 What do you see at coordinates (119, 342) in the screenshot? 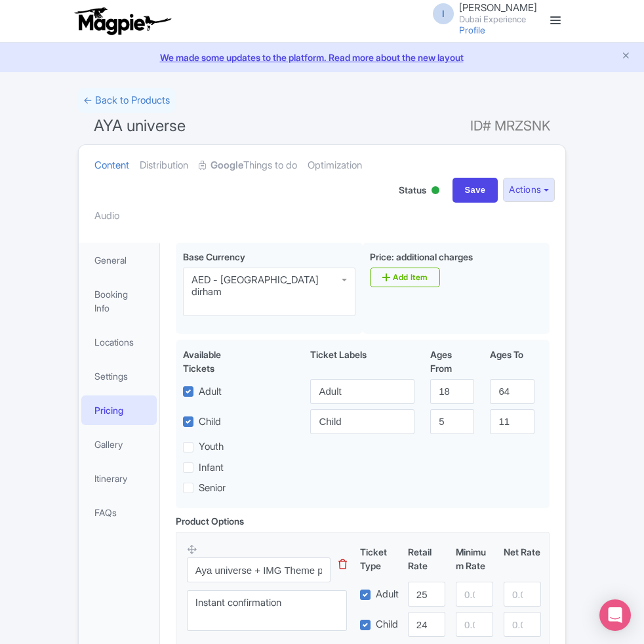
I see `a: Locations` at bounding box center [119, 342].